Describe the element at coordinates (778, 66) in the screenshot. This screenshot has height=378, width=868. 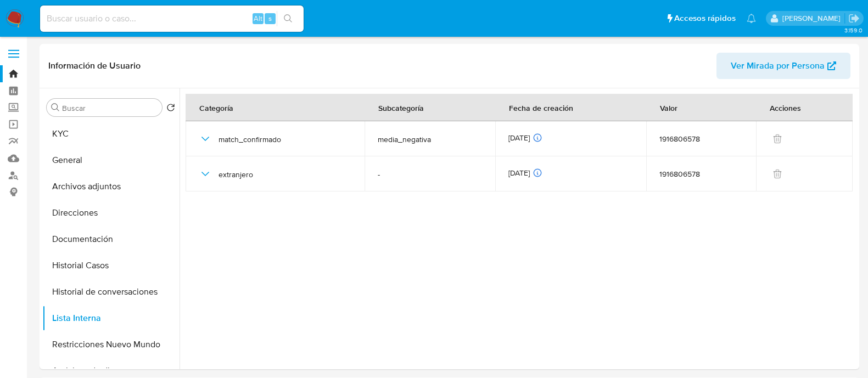
I see `span: Ver Mirada por Persona` at that location.